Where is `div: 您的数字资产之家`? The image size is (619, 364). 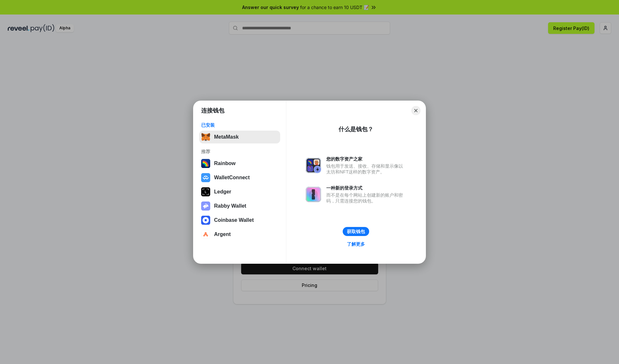
div: 您的数字资产之家 is located at coordinates (367, 159).